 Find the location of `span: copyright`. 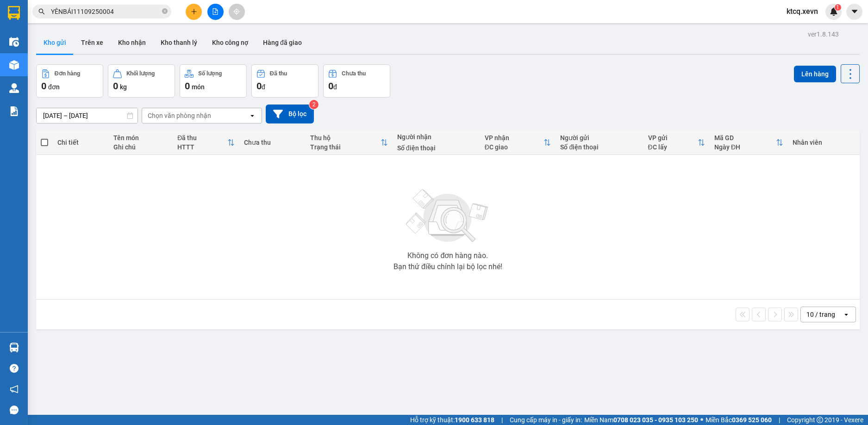

span: copyright is located at coordinates (820, 420).